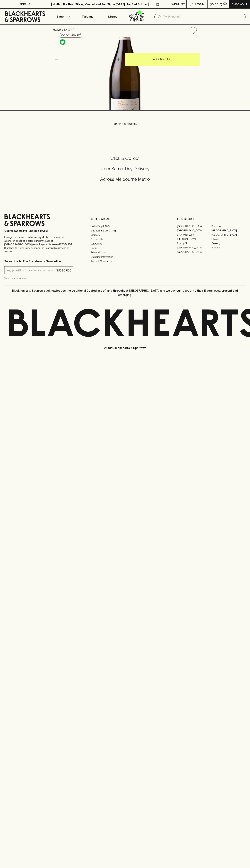 The image size is (250, 868). What do you see at coordinates (113, 16) in the screenshot?
I see `a: Stores` at bounding box center [113, 16].